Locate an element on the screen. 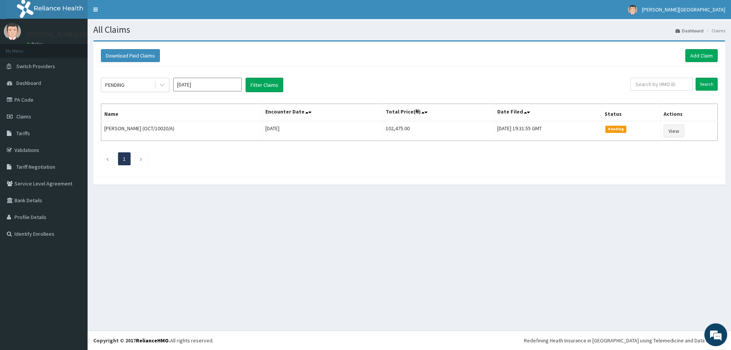  input: Search is located at coordinates (707, 84).